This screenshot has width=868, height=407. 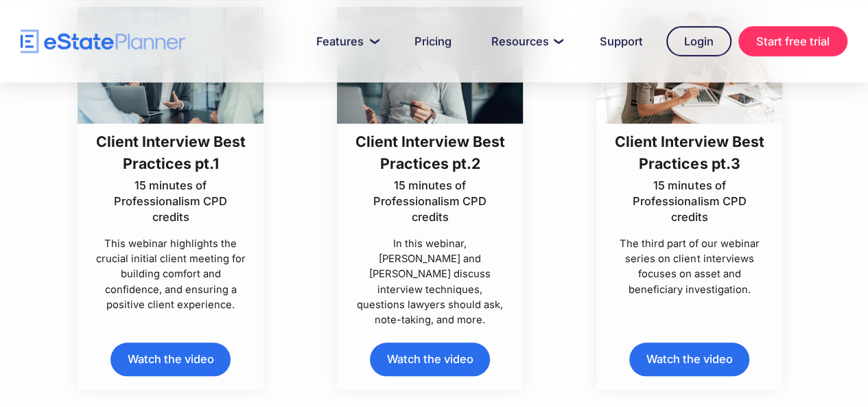 I want to click on a: Login, so click(x=698, y=41).